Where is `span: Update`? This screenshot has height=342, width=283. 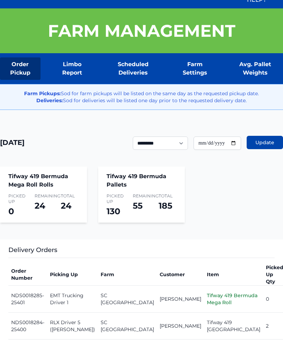
span: Update is located at coordinates (265, 143).